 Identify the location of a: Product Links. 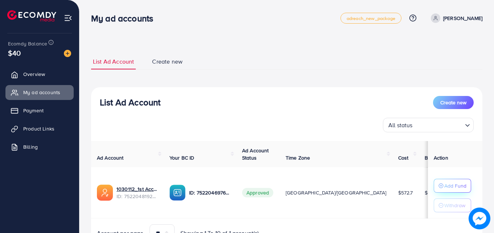
(40, 128).